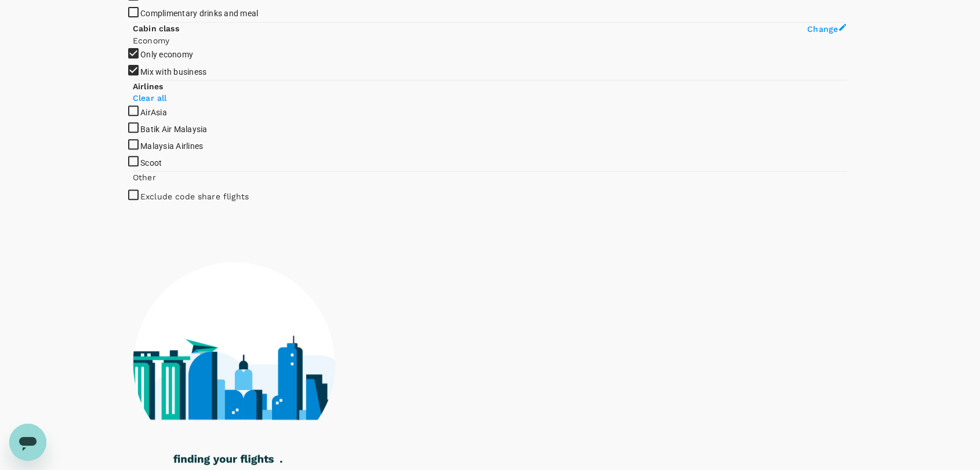 The width and height of the screenshot is (980, 470). What do you see at coordinates (156, 28) in the screenshot?
I see `strong: Cabin class` at bounding box center [156, 28].